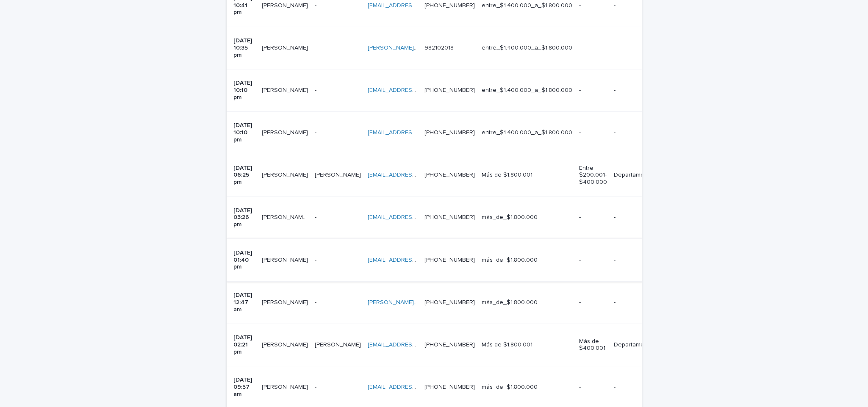  What do you see at coordinates (286, 89) in the screenshot?
I see `p: Pablo Valdivia Ramires` at bounding box center [286, 89].